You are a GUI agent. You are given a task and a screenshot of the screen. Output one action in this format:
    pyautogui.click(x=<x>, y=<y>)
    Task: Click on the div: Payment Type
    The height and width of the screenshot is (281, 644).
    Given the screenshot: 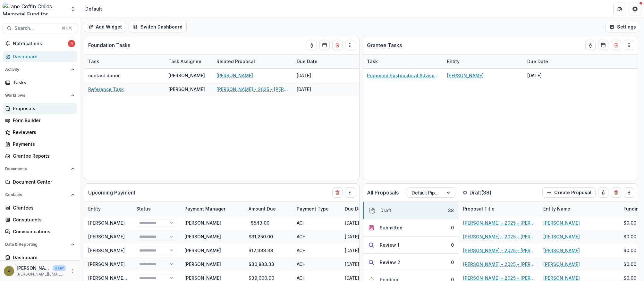 What is the action you would take?
    pyautogui.click(x=317, y=209)
    